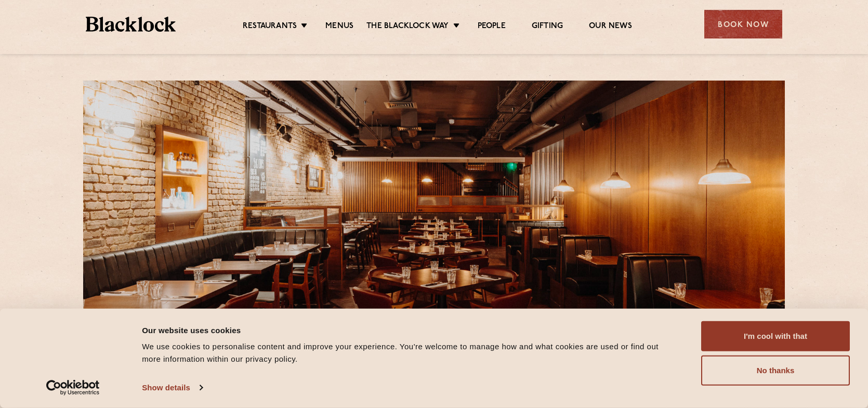 Image resolution: width=868 pixels, height=408 pixels. Describe the element at coordinates (172, 387) in the screenshot. I see `a: Show details` at that location.